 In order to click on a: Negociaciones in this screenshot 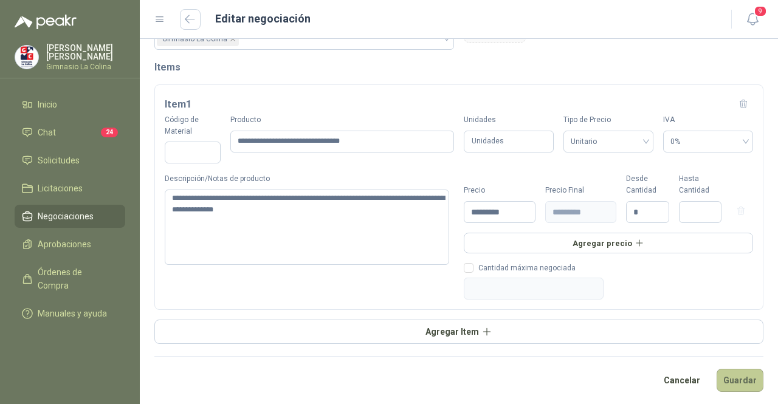, I will do `click(70, 216)`.